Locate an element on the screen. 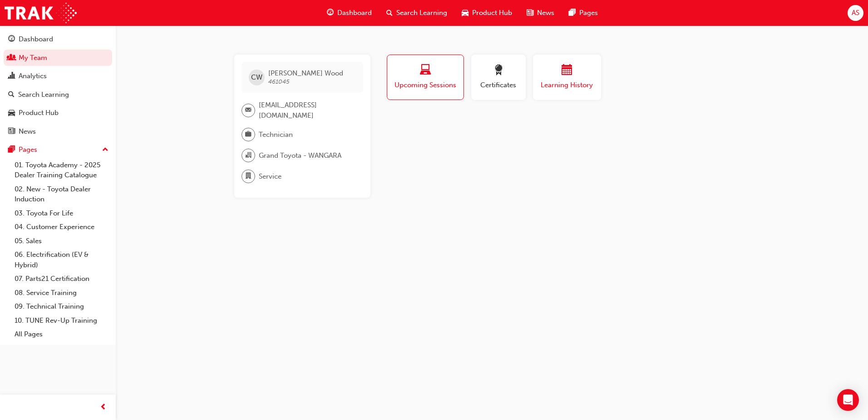  button: Learning History is located at coordinates (567, 77).